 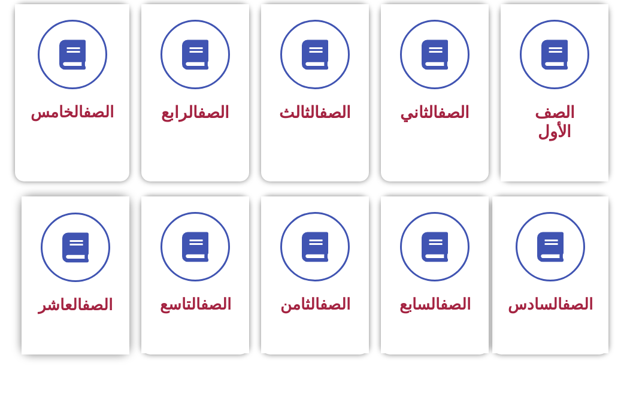 What do you see at coordinates (434, 113) in the screenshot?
I see `span: الثاني` at bounding box center [434, 113].